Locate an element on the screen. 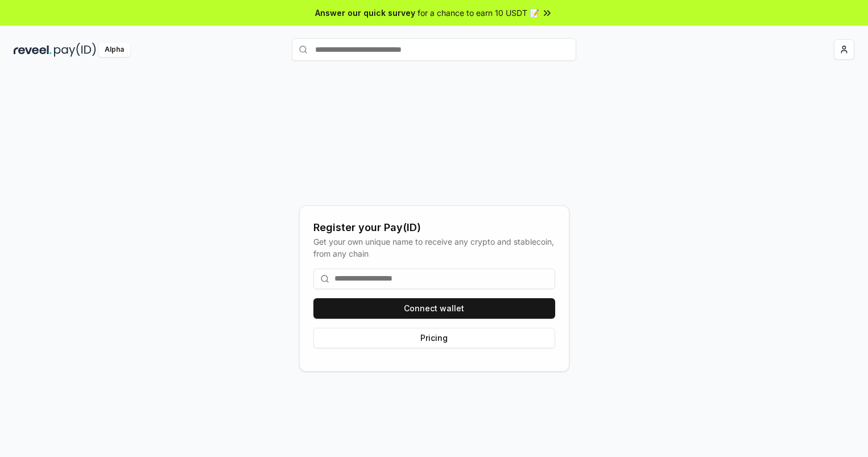 This screenshot has height=457, width=868. button: Pricing is located at coordinates (434, 338).